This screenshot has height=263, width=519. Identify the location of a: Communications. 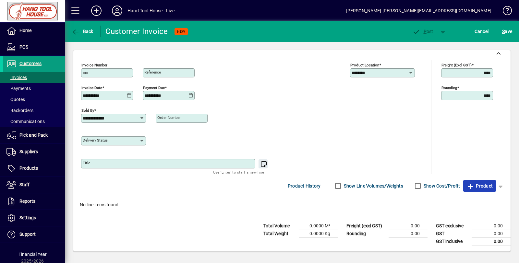
(34, 122).